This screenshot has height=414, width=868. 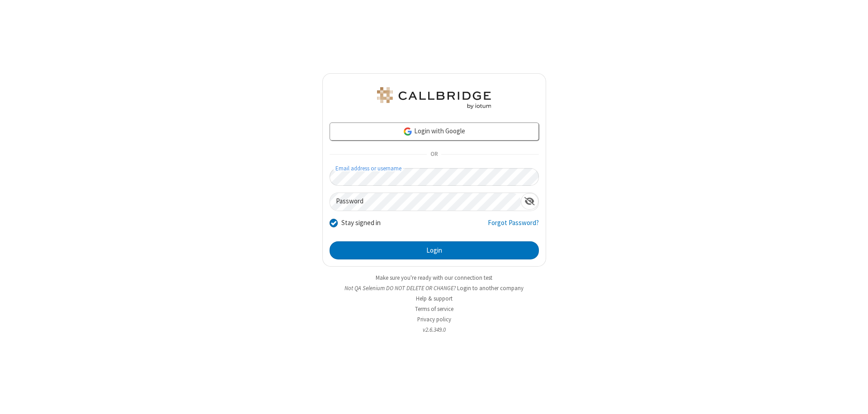 What do you see at coordinates (434, 98) in the screenshot?
I see `img: QA Selenium DO NOT DELETE OR CHANGE` at bounding box center [434, 98].